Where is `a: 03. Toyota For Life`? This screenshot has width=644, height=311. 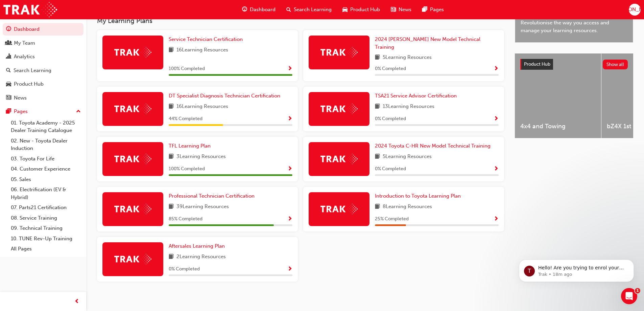 a: 03. Toyota For Life is located at coordinates (46, 159).